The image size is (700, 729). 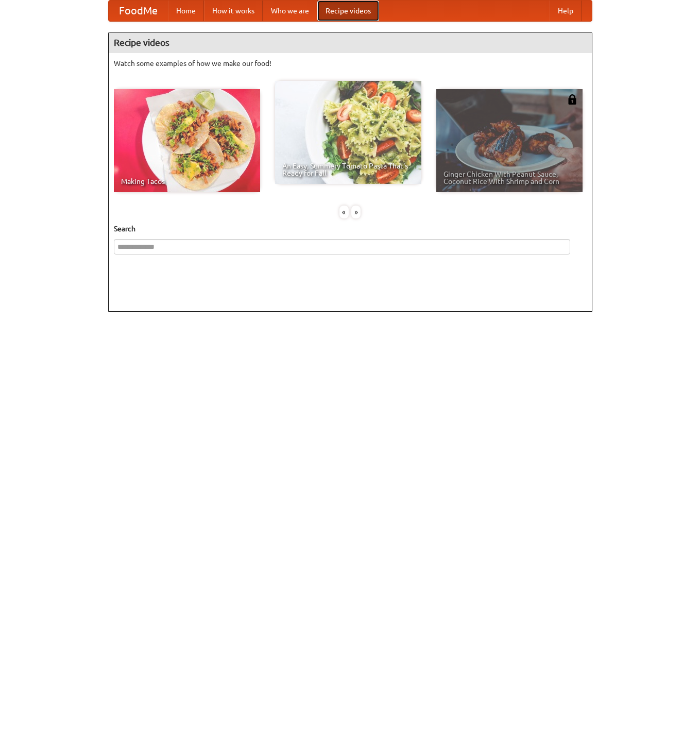 I want to click on a: Recipe videos, so click(x=348, y=11).